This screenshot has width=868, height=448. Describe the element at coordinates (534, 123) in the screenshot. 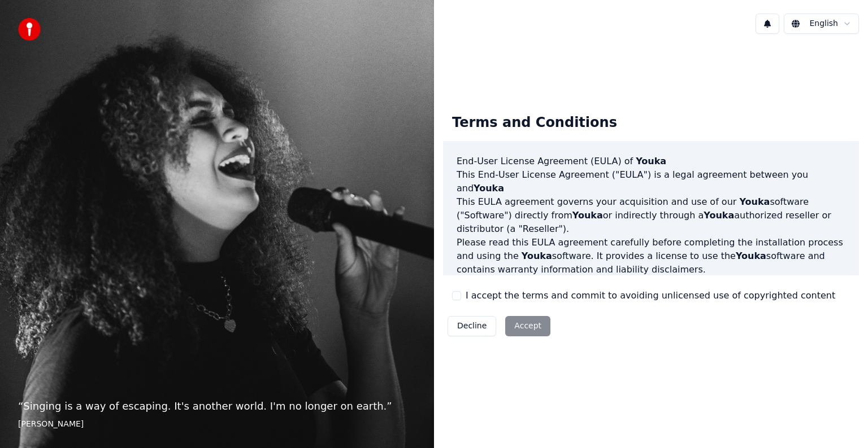

I see `div: Terms and Conditions` at that location.